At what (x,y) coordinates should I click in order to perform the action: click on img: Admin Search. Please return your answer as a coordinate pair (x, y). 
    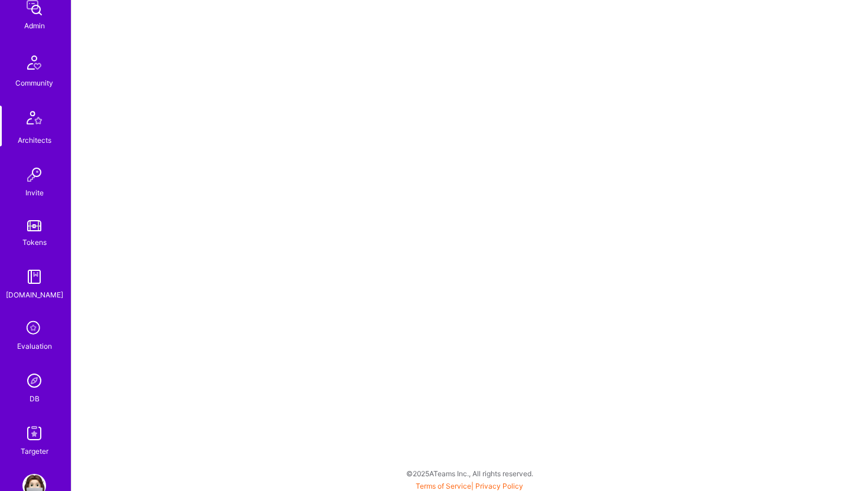
    Looking at the image, I should click on (35, 381).